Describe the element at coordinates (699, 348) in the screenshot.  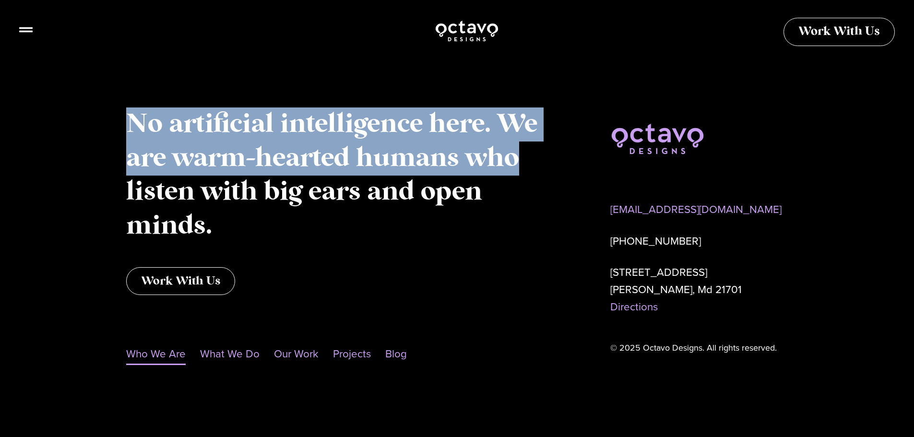
I see `div: © 2025 Octavo Designs. All rights reserved.` at that location.